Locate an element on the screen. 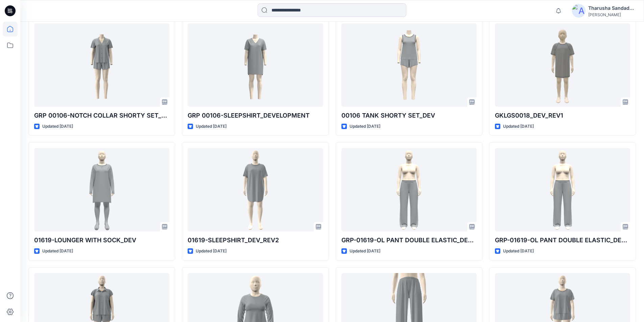  a: 01619-SLEEPSHIRT_DEV_REV2 is located at coordinates (255, 189).